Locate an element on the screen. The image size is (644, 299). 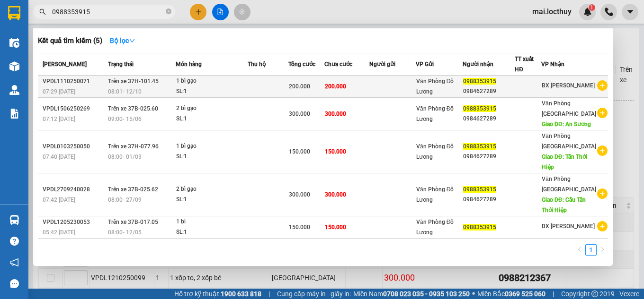
li: Previous Page is located at coordinates (580, 250).